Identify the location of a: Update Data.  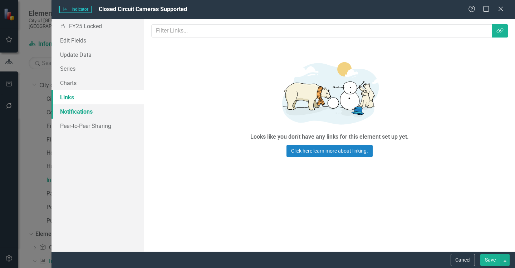
(98, 55).